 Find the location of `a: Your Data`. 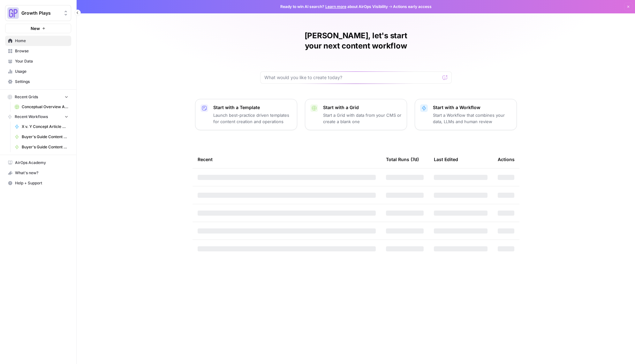

a: Your Data is located at coordinates (38, 61).